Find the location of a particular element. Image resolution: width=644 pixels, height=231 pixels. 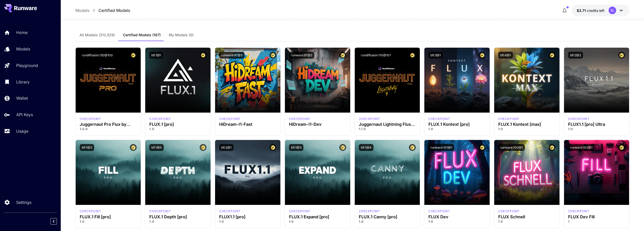

button: $3.70881RL is located at coordinates (600, 10).